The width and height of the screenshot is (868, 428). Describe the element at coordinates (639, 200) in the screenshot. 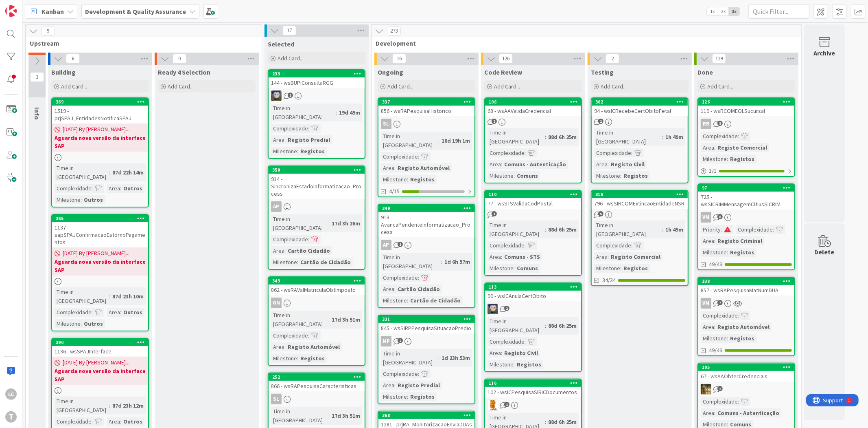

I see `div: 315796 - wsSIRCOMExtincaoEntidadeNSR` at that location.